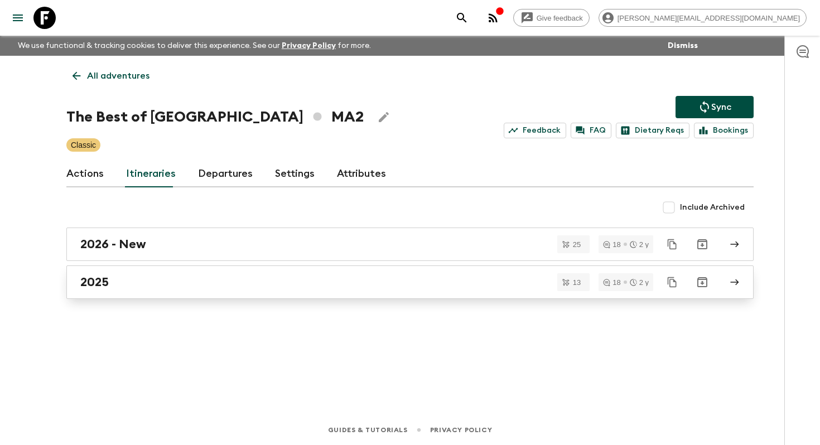  I want to click on p: All adventures, so click(118, 76).